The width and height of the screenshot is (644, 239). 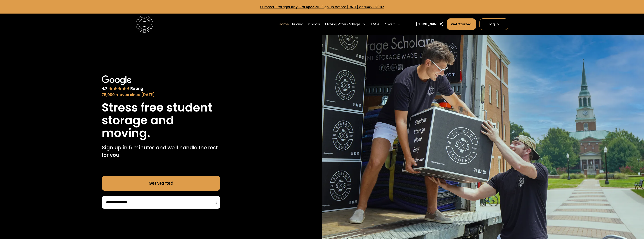 What do you see at coordinates (284, 24) in the screenshot?
I see `a: Home` at bounding box center [284, 24].